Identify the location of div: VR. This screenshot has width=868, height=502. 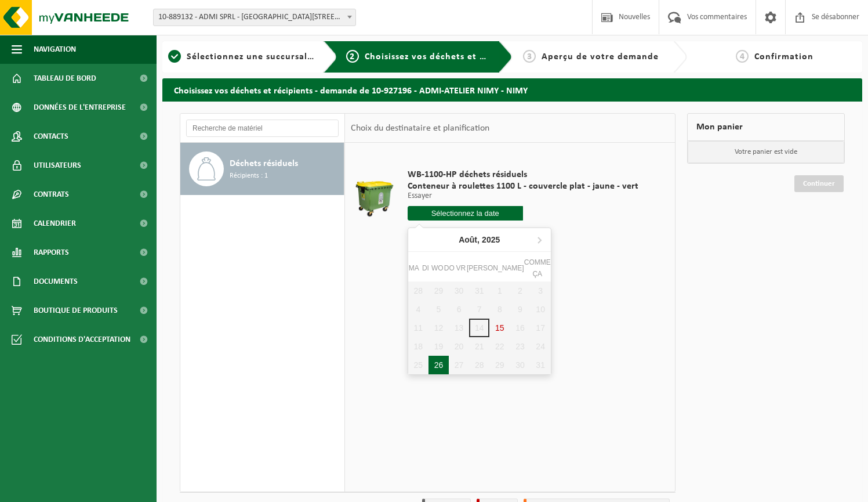
(461, 268).